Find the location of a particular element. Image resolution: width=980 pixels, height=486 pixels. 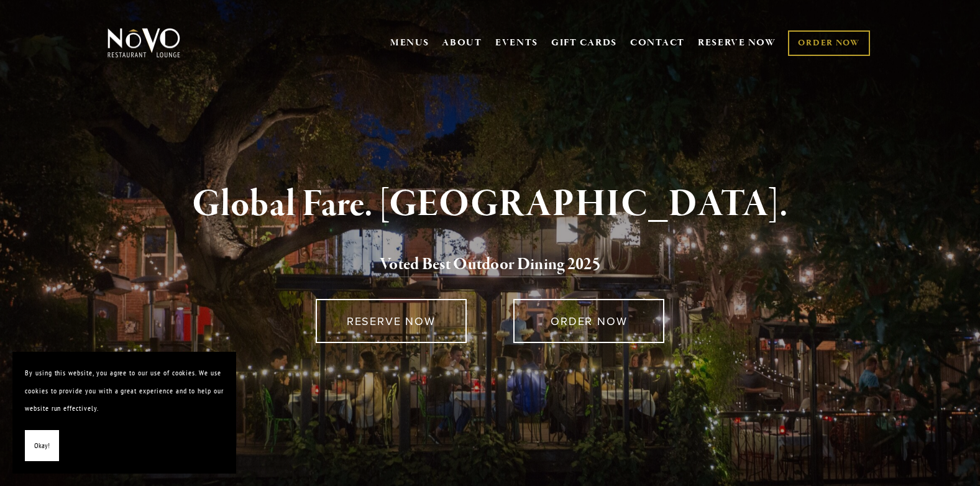

span: Okay! is located at coordinates (42, 446).